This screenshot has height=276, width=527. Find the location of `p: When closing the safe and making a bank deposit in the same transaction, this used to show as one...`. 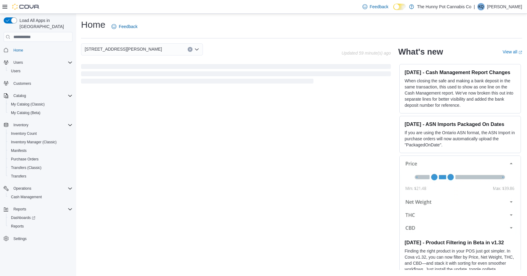

p: When closing the safe and making a bank deposit in the same transaction, this used to show as one... is located at coordinates (460, 93).